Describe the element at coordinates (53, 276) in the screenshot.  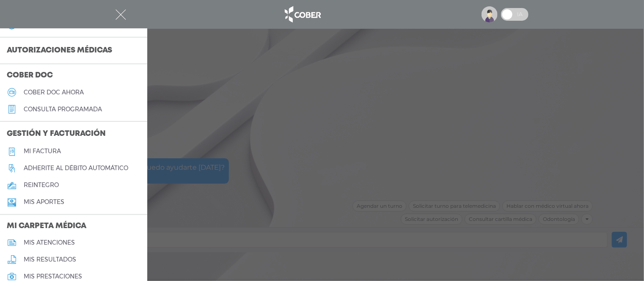
I see `h5: mis prestaciones` at that location.